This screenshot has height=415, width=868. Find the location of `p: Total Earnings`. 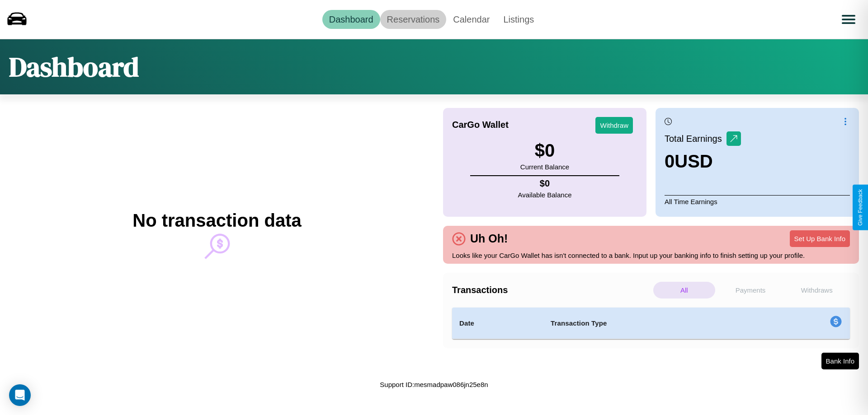

p: Total Earnings is located at coordinates (695, 139).